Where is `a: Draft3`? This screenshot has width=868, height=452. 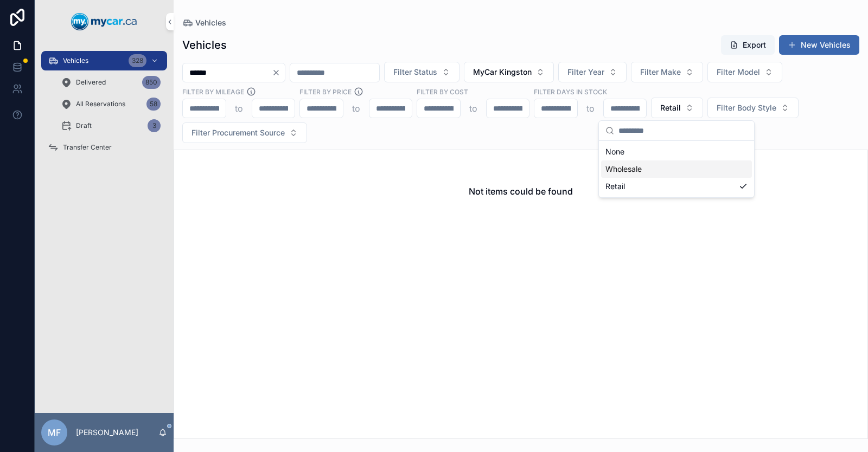 a: Draft3 is located at coordinates (111, 126).